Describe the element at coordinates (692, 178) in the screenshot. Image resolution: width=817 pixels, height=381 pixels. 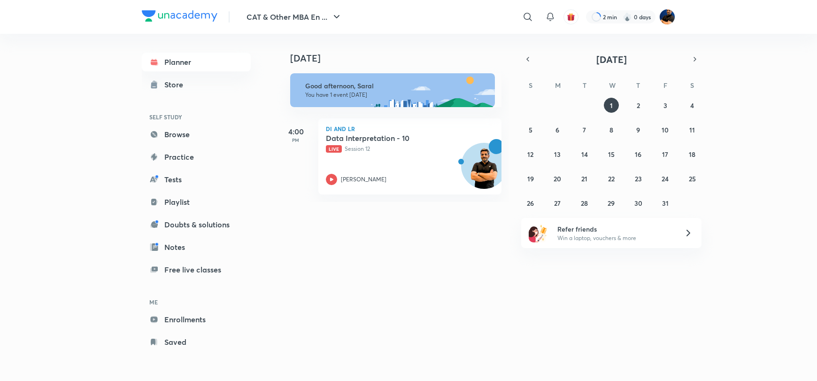
I see `abbr: October 25, 2025` at that location.